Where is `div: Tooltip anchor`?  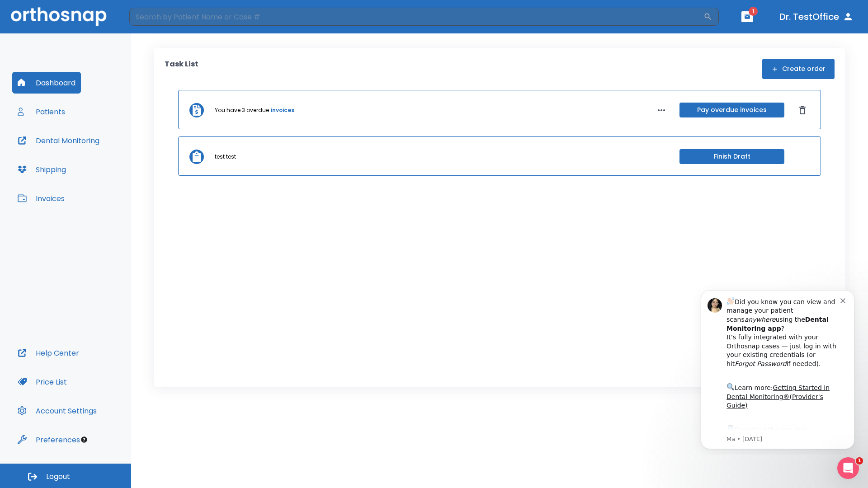 div: Tooltip anchor is located at coordinates (84, 440).